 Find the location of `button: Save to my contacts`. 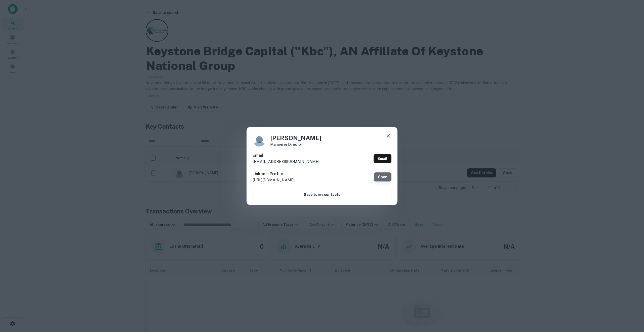

button: Save to my contacts is located at coordinates (322, 195).